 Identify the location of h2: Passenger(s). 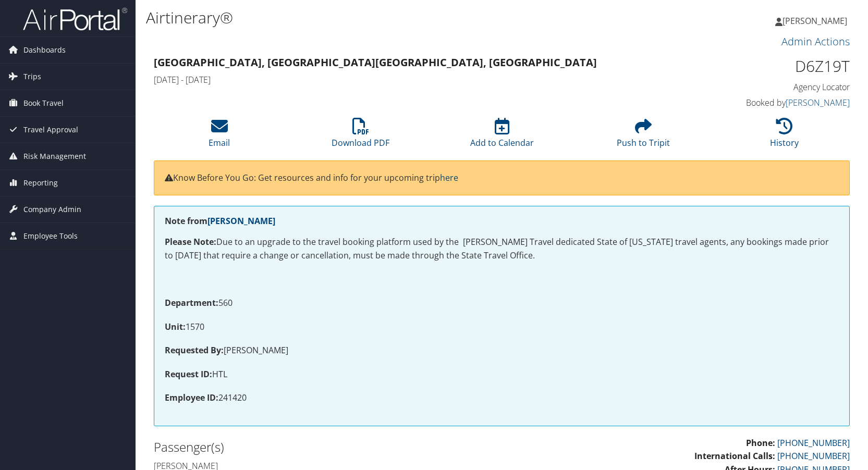
(324, 447).